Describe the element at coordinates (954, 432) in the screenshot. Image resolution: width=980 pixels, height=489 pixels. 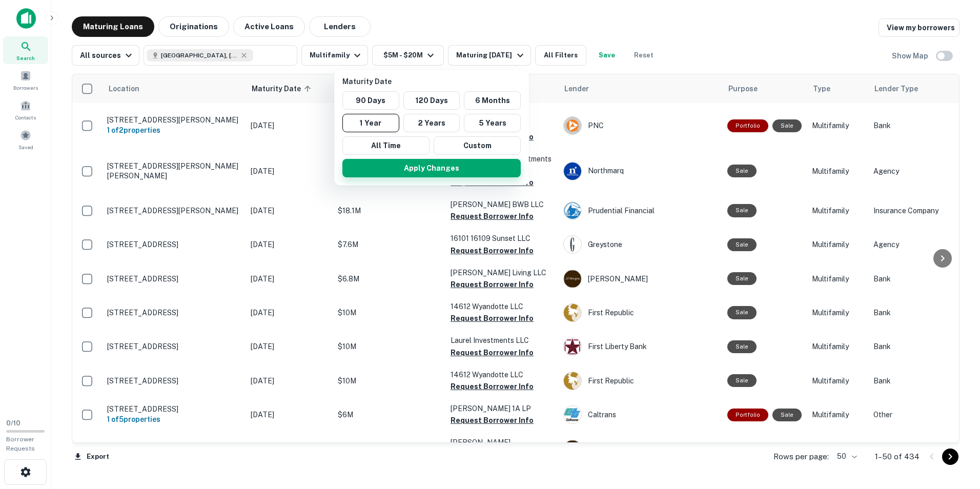
I see `div: Chat Widget` at that location.